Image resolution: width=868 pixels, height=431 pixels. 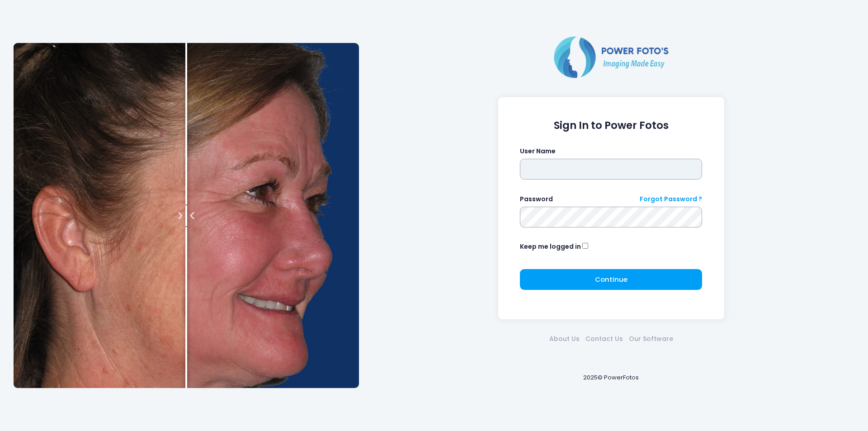 I want to click on label: User Name, so click(x=538, y=151).